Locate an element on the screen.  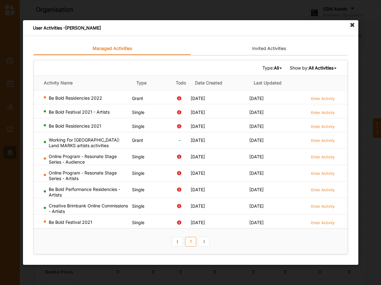
th: Last Updated is located at coordinates (279, 83).